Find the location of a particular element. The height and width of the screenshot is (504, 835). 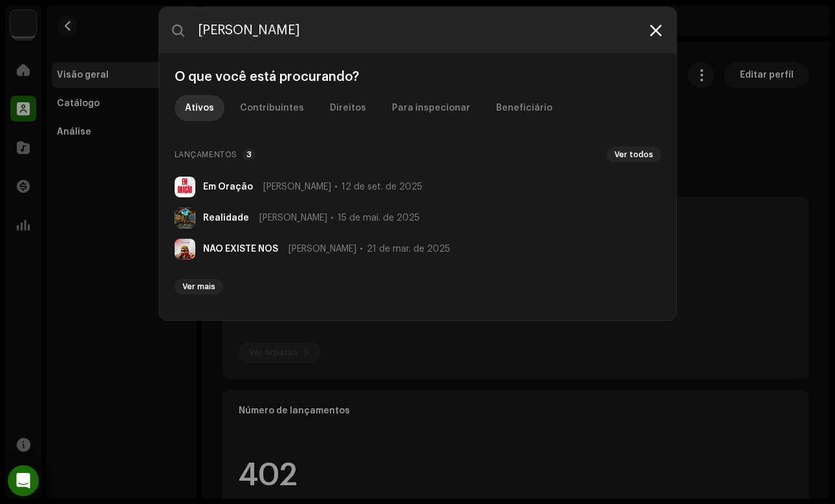

strong: Em Oração is located at coordinates (228, 187).